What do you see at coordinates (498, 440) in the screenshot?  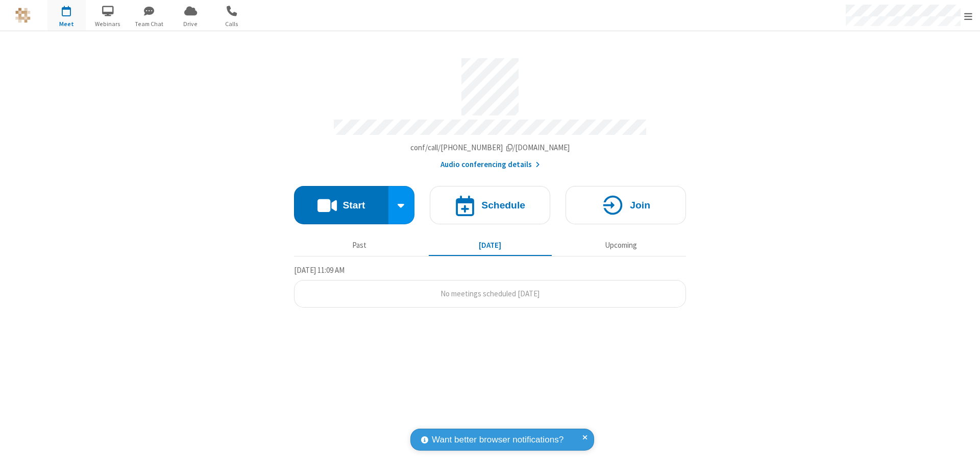 I see `span: Want better browser notifications?` at bounding box center [498, 440].